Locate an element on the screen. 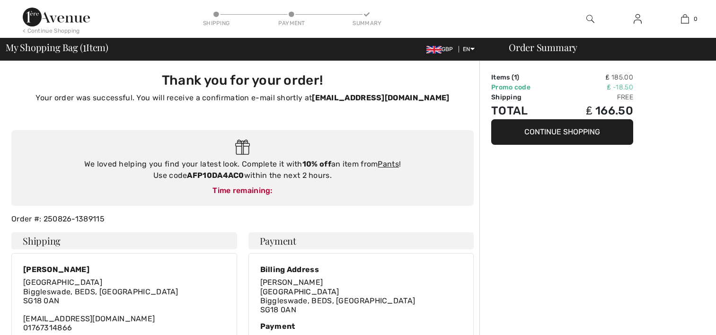 This screenshot has width=716, height=335. img: 1ère Avenue is located at coordinates (56, 17).